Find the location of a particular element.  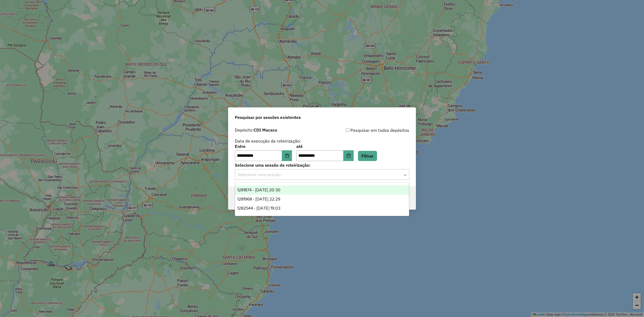

label: até is located at coordinates (325, 146).